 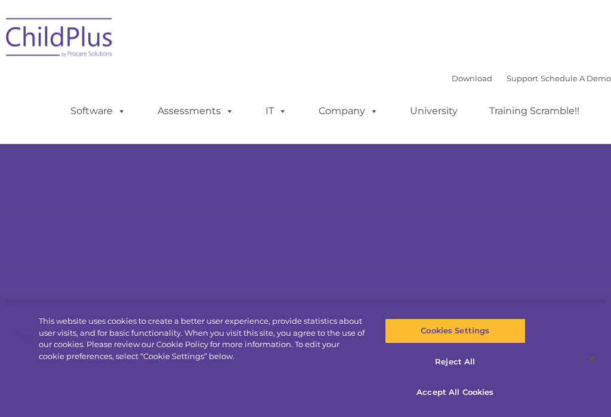 I want to click on button: Reject All, so click(x=455, y=362).